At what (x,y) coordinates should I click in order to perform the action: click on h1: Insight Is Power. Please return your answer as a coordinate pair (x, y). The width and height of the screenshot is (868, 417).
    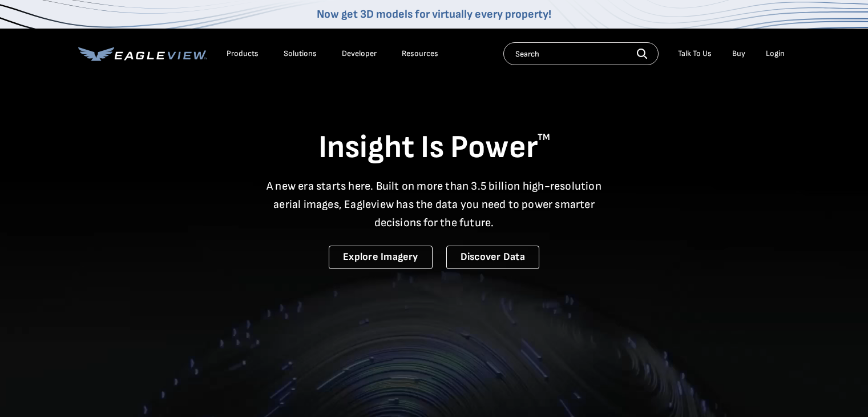
    Looking at the image, I should click on (435, 148).